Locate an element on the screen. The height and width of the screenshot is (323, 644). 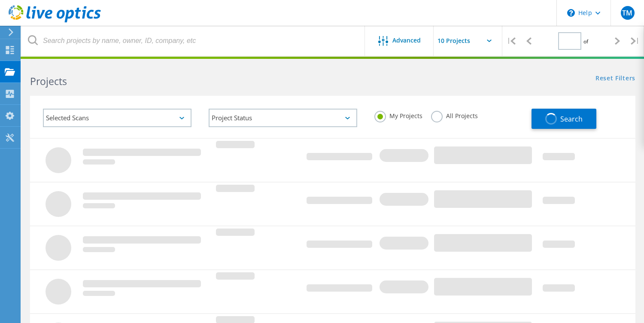
span: Advanced is located at coordinates (406, 41).